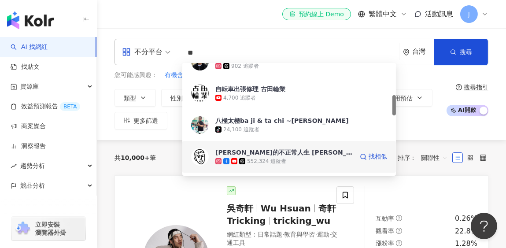 The width and height of the screenshot is (506, 248). I want to click on div: 4,700 追蹤者, so click(240, 98).